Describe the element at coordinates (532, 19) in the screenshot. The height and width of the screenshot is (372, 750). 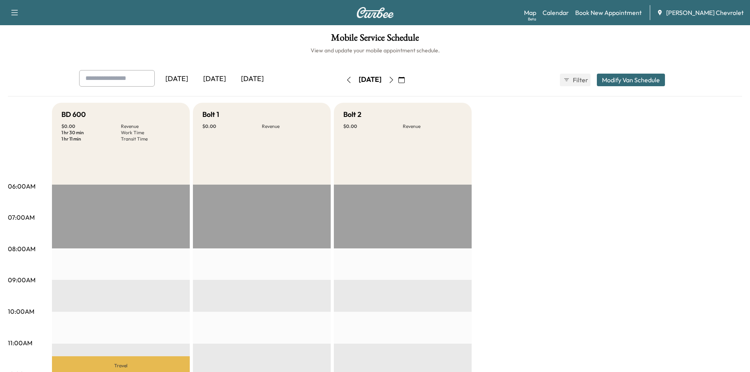
I see `div: Beta` at that location.